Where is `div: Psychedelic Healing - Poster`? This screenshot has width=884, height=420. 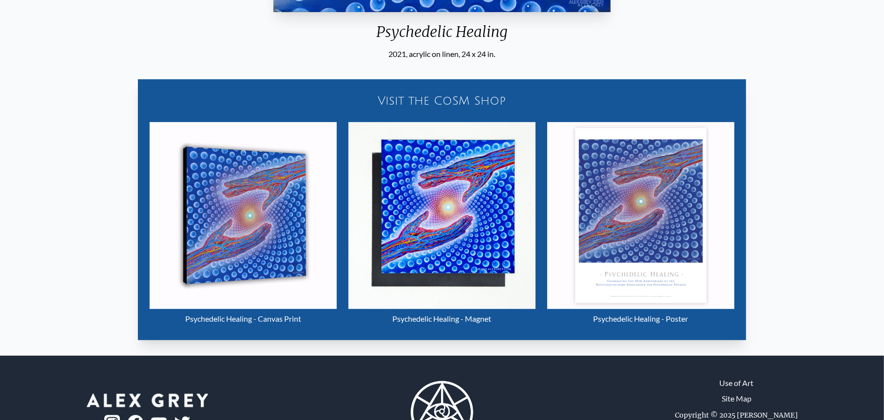
div: Psychedelic Healing - Poster is located at coordinates (641, 319).